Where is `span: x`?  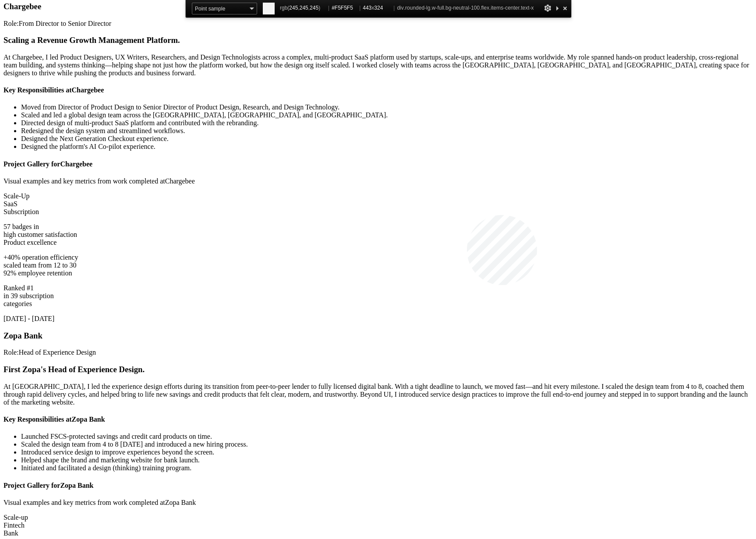 span: x is located at coordinates (377, 8).